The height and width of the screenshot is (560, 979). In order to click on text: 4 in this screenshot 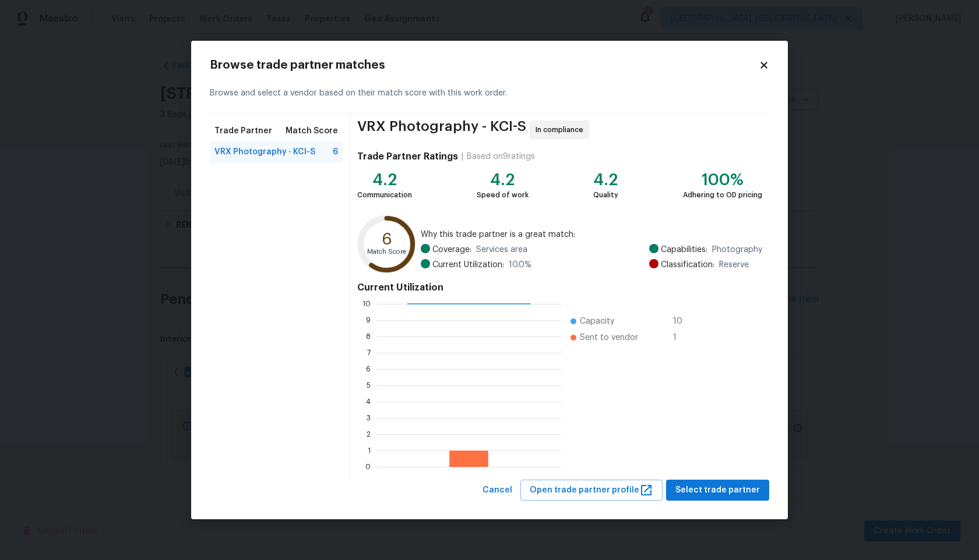, I will do `click(368, 401)`.